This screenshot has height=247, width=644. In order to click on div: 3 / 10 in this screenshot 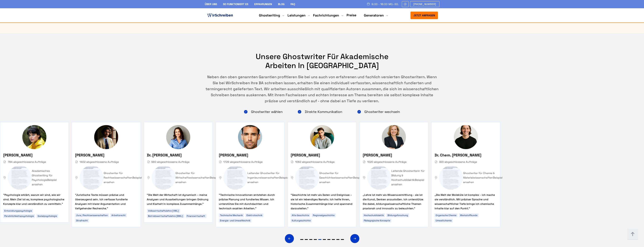, I will do `click(178, 172)`.